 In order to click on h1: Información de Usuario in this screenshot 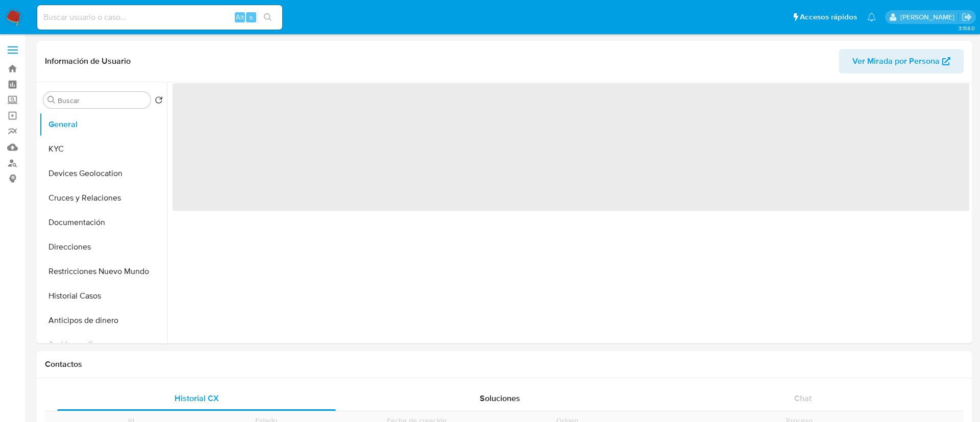, I will do `click(88, 62)`.